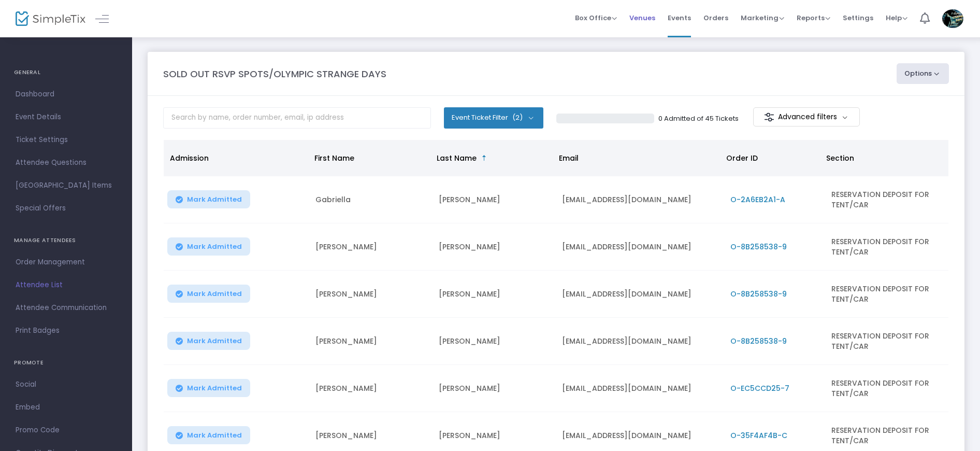 This screenshot has width=980, height=451. Describe the element at coordinates (840, 158) in the screenshot. I see `span: Section` at that location.